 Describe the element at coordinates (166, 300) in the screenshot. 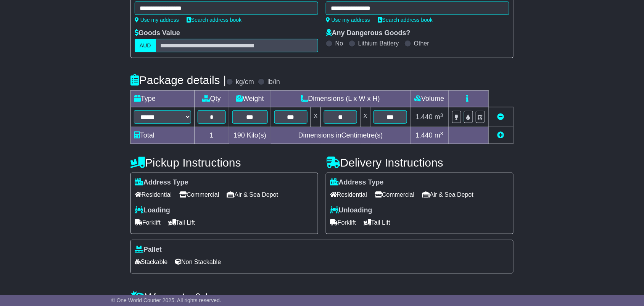

I see `span: © One World Courier 2025. All rights reserved.` at that location.